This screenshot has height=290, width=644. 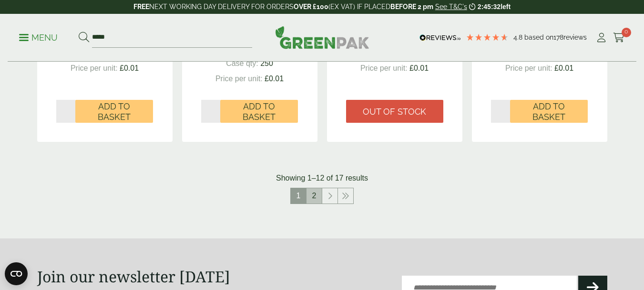 What do you see at coordinates (322, 37) in the screenshot?
I see `img: GreenPak Supplies` at bounding box center [322, 37].